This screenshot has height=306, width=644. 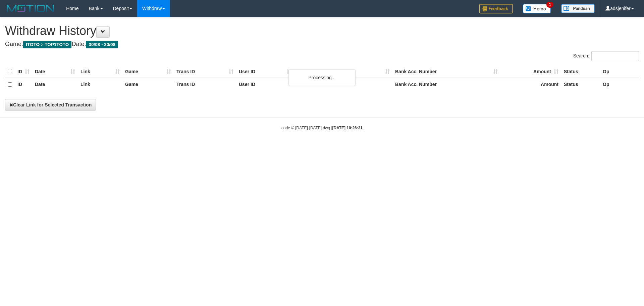 What do you see at coordinates (606, 56) in the screenshot?
I see `label: Search:` at bounding box center [606, 56].